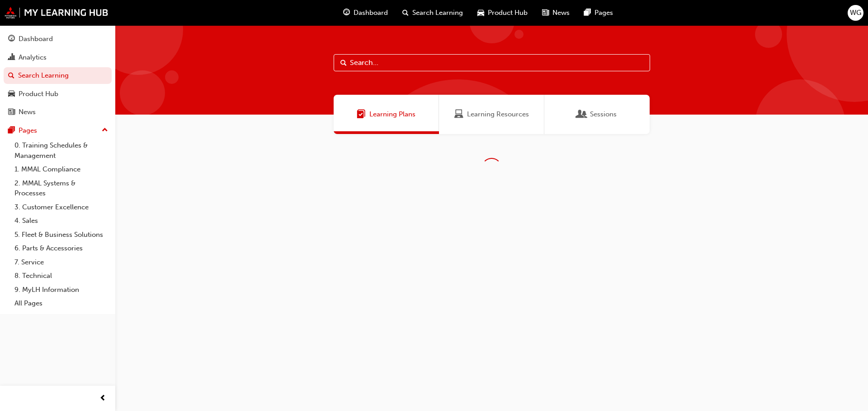 This screenshot has height=411, width=868. What do you see at coordinates (61, 303) in the screenshot?
I see `a: All Pages` at bounding box center [61, 303].